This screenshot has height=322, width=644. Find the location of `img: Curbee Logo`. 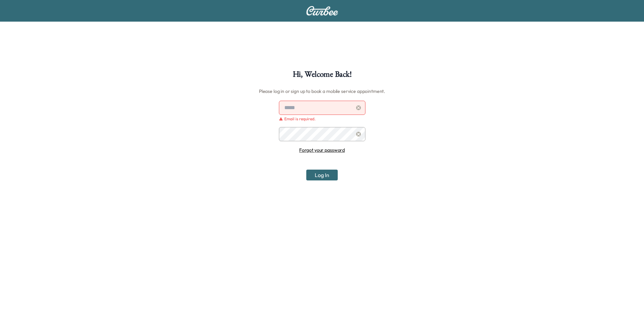

img: Curbee Logo is located at coordinates (322, 11).